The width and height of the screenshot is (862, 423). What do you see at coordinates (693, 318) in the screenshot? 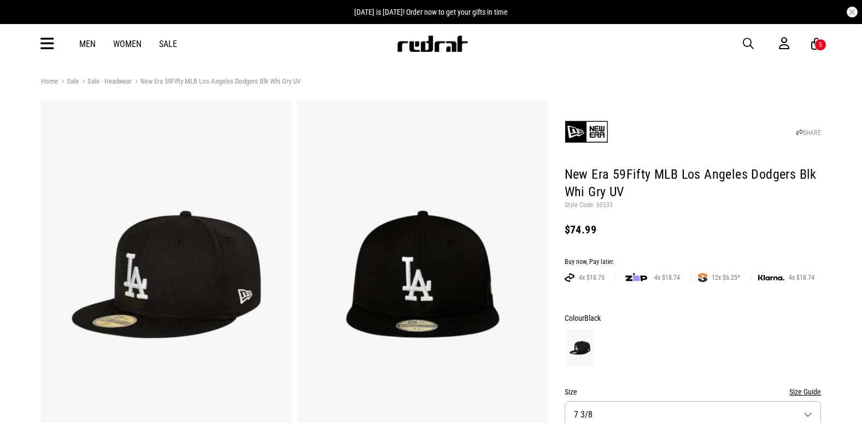
I see `div: Colour` at bounding box center [693, 318].